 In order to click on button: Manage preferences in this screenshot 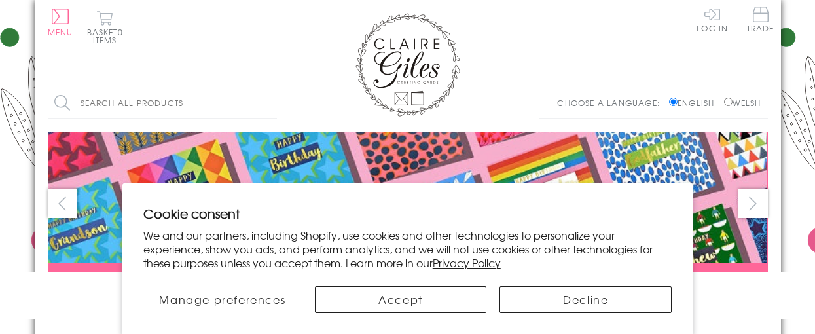, I will do `click(223, 299)`.